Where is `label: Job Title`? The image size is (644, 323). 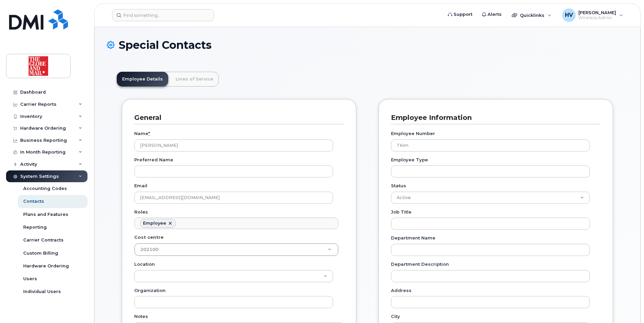 label: Job Title is located at coordinates (401, 212).